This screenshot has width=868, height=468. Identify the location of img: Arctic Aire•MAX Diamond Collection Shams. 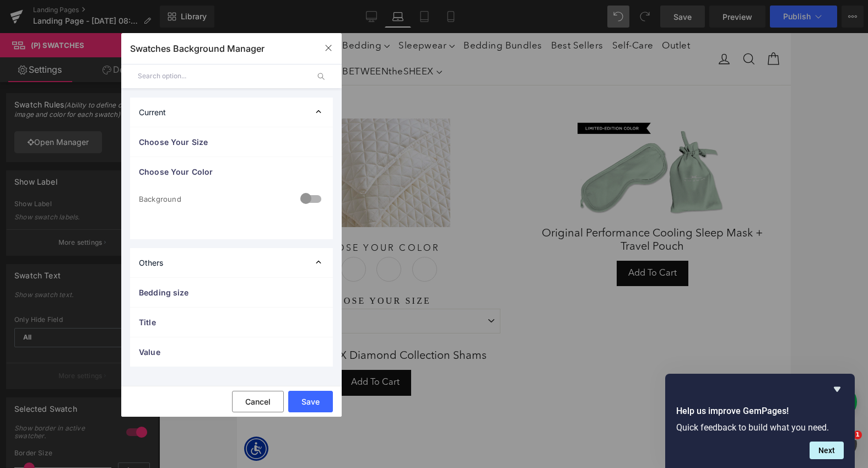
(139, 139).